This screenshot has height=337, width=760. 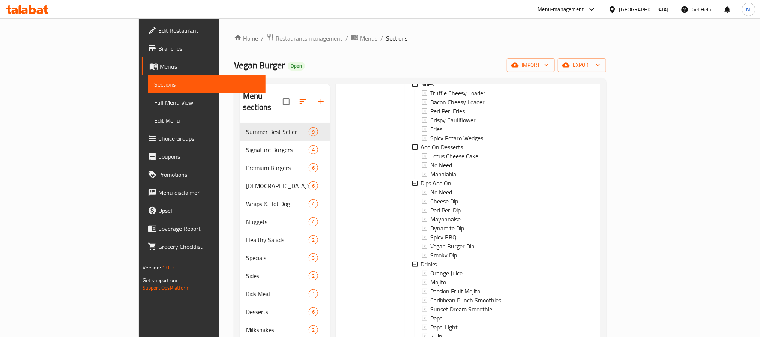 What do you see at coordinates (209, 156) in the screenshot?
I see `span: Coupons` at bounding box center [209, 156].